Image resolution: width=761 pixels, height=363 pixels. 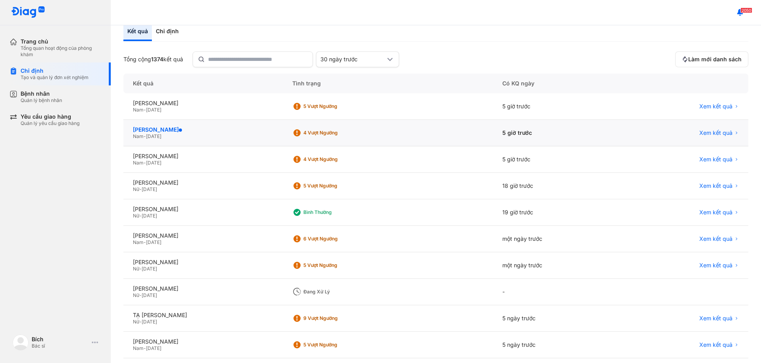 What do you see at coordinates (157, 59) in the screenshot?
I see `span: 1374` at bounding box center [157, 59].